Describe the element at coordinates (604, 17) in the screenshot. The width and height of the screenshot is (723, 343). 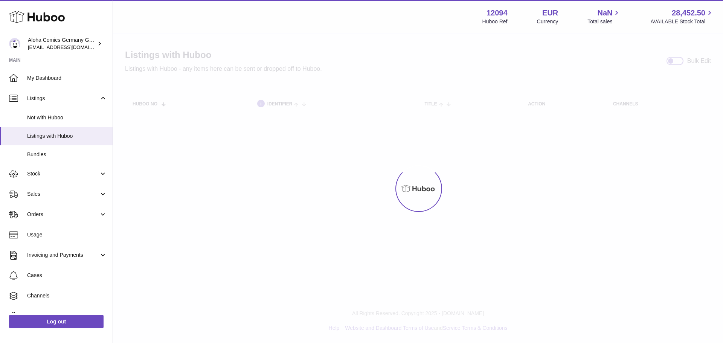
I see `a: NaN Total sales` at that location.